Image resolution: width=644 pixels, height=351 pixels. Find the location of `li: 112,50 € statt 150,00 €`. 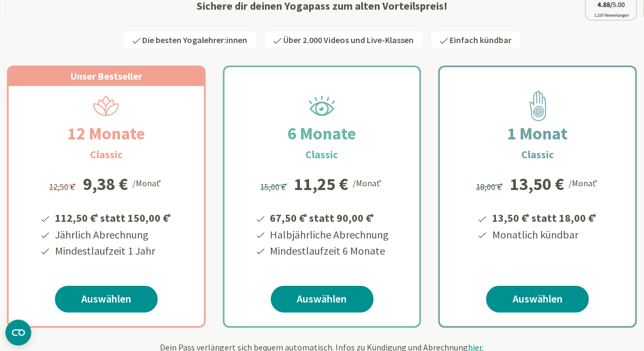

li: 112,50 € statt 150,00 € is located at coordinates (113, 218).